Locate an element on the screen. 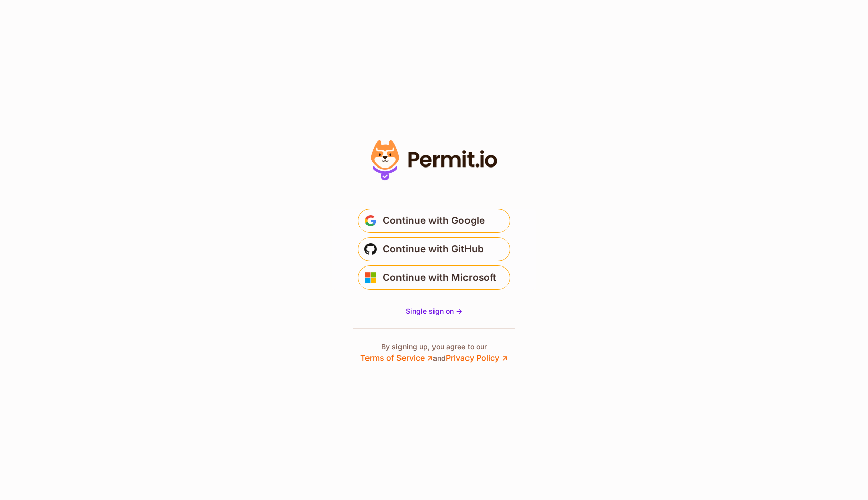 The image size is (868, 500). a: Single sign on -> is located at coordinates (434, 311).